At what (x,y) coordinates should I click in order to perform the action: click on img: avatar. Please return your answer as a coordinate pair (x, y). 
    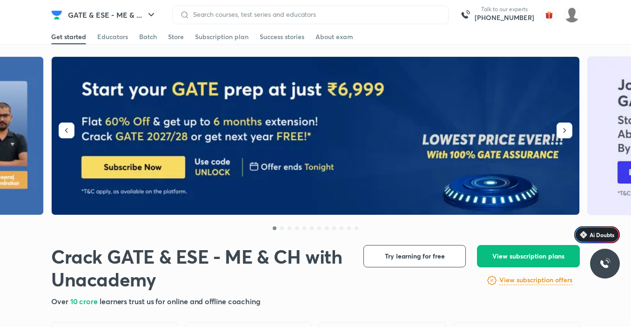
    Looking at the image, I should click on (549, 15).